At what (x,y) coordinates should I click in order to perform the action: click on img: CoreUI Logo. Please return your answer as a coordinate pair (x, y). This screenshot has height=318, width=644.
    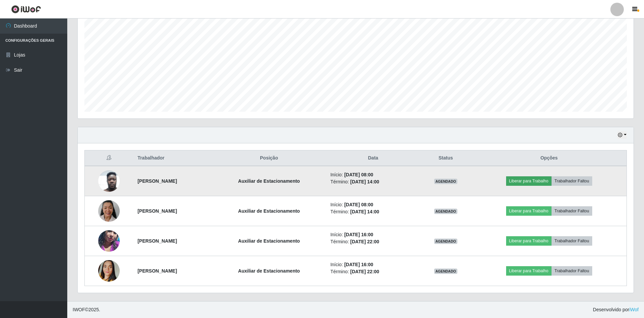
    Looking at the image, I should click on (26, 9).